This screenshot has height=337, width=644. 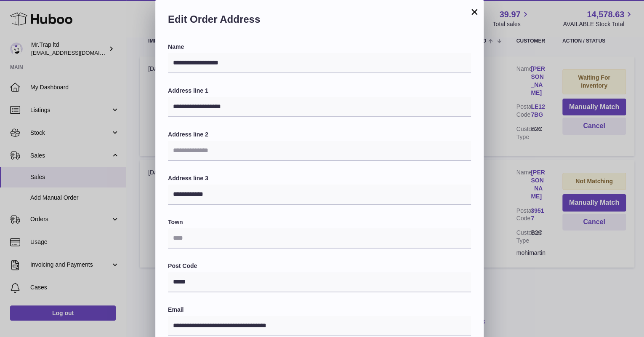 What do you see at coordinates (320, 21) in the screenshot?
I see `h2: Edit Order Address` at bounding box center [320, 21].